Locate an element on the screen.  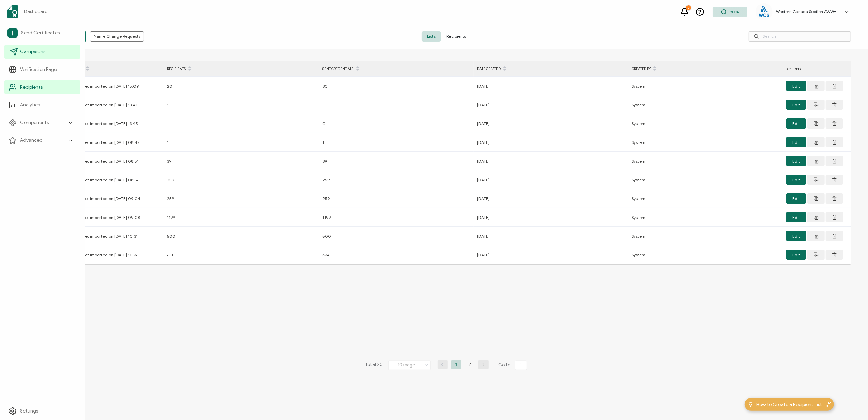
li: 1 is located at coordinates (456, 365).